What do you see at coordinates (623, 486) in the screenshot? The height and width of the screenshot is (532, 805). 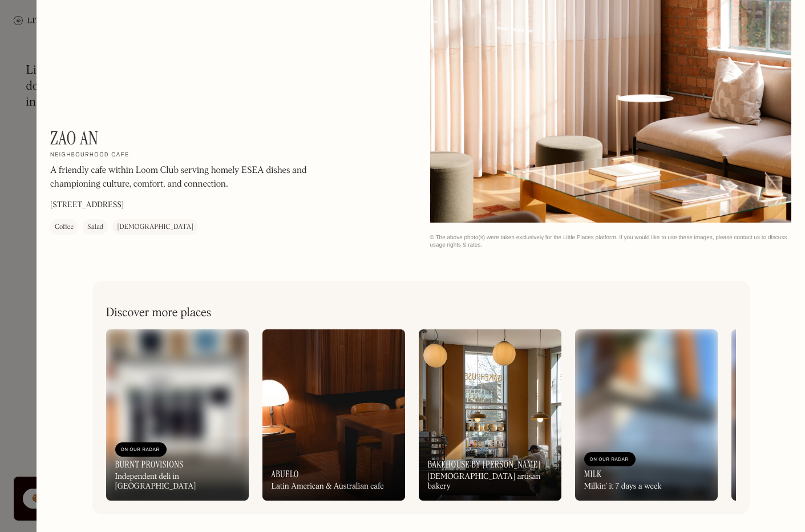 I see `div: Milkin’ it 7 days a week` at bounding box center [623, 486].